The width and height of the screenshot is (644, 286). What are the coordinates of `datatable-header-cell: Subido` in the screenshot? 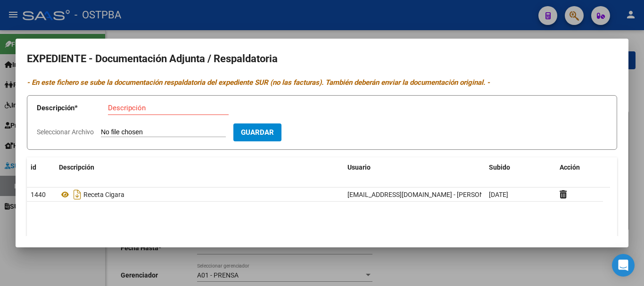 It's located at (520, 167).